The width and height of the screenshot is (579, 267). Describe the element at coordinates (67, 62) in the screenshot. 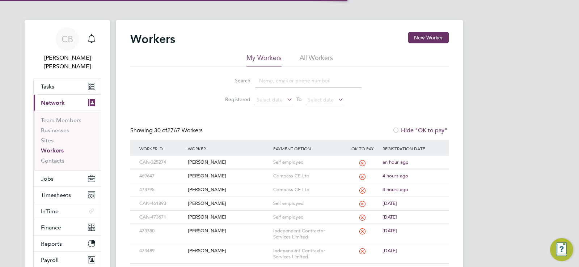

I see `span: Connor Batty` at that location.